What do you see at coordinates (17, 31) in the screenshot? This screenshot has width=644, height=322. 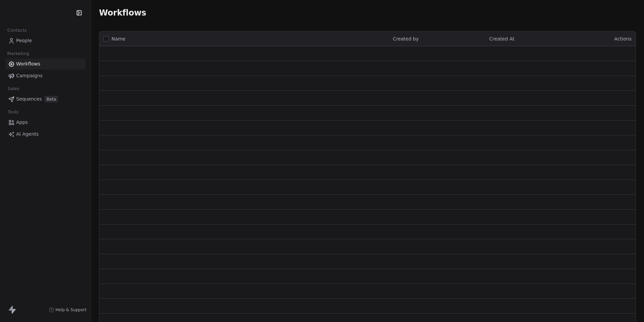 I see `span: Contacts` at bounding box center [17, 31].